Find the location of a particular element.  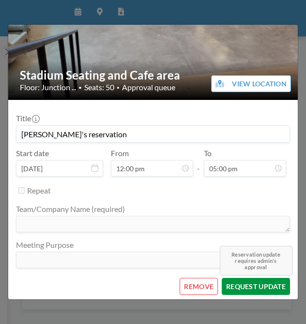

button: VIEW LOCATION is located at coordinates (251, 83).